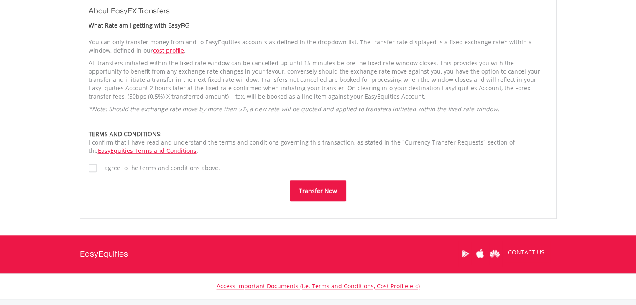 The image size is (636, 305). I want to click on a: CONTACT US, so click(526, 253).